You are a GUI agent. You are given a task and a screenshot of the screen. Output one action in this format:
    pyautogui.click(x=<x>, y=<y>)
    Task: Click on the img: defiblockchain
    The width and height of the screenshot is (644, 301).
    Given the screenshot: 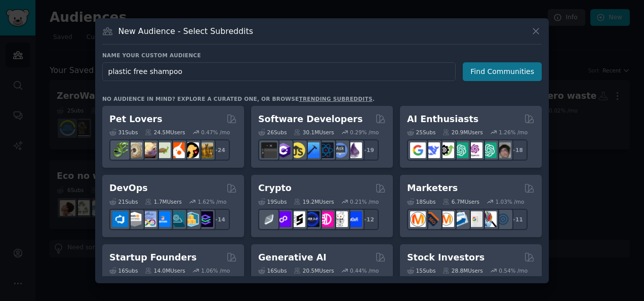 What is the action you would take?
    pyautogui.click(x=326, y=219)
    